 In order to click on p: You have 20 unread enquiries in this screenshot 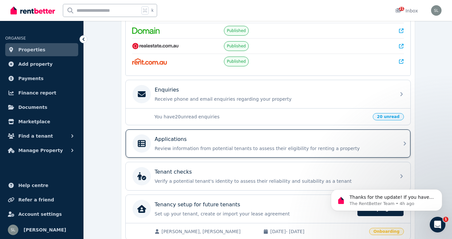, I will do `click(262, 117)`.